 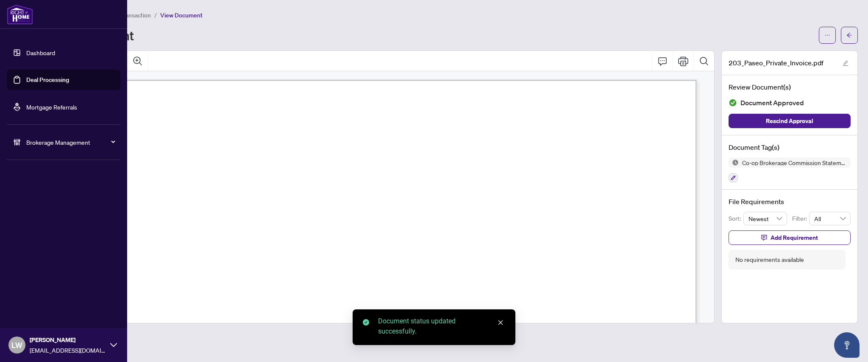 I want to click on span: All, so click(x=830, y=218).